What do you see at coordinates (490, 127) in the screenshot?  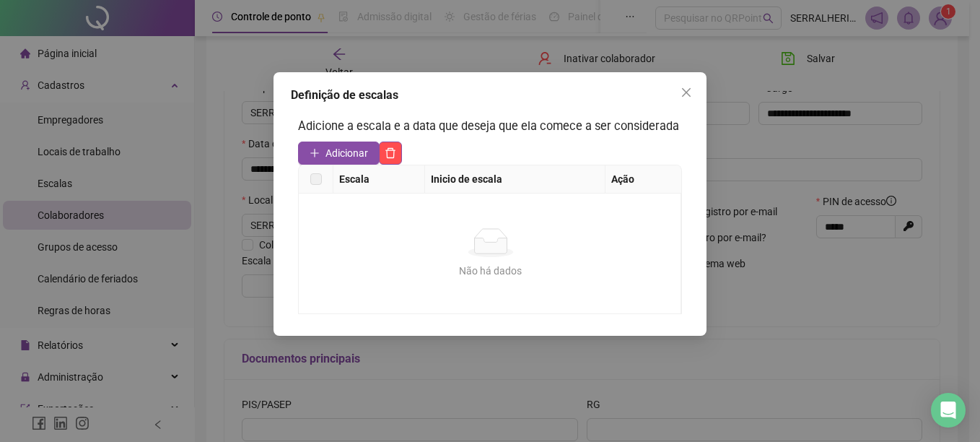 I see `h3: Adicione a escala e a data que deseja que ela comece a ser considerada` at bounding box center [490, 127].